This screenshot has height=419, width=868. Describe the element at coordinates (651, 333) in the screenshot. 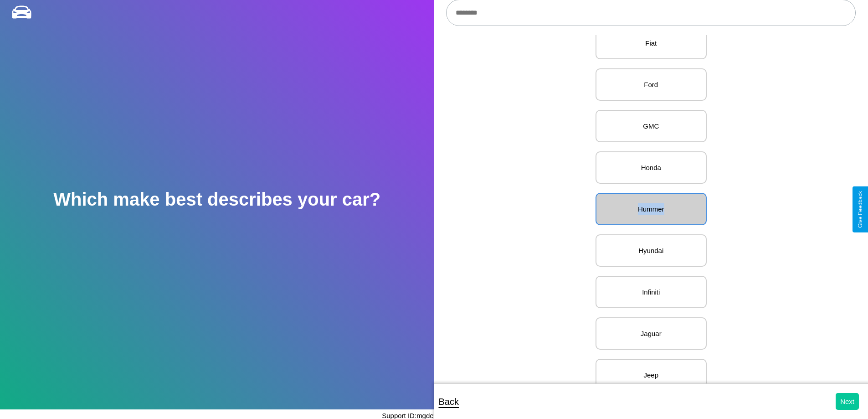

I see `p: Jaguar` at that location.